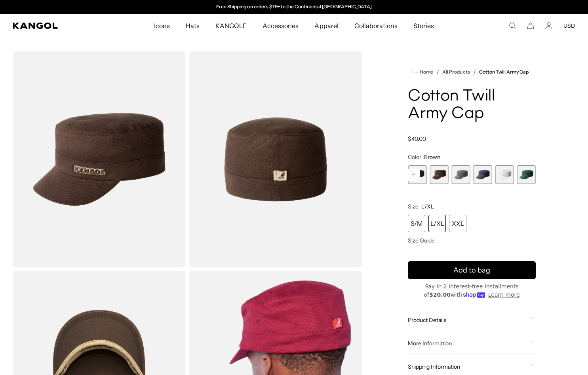 This screenshot has height=375, width=588. I want to click on label: Pine, so click(526, 174).